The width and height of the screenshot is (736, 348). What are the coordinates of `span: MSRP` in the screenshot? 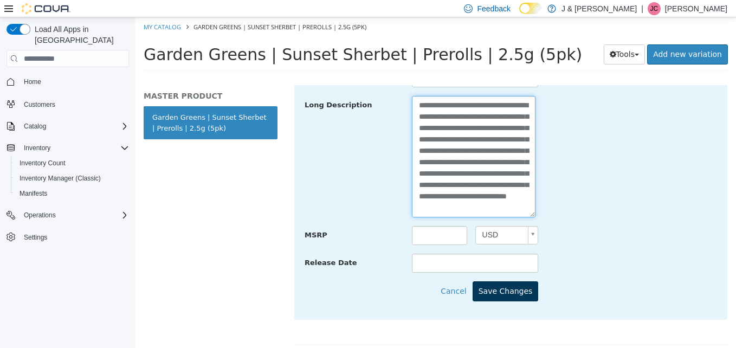 It's located at (180, 217).